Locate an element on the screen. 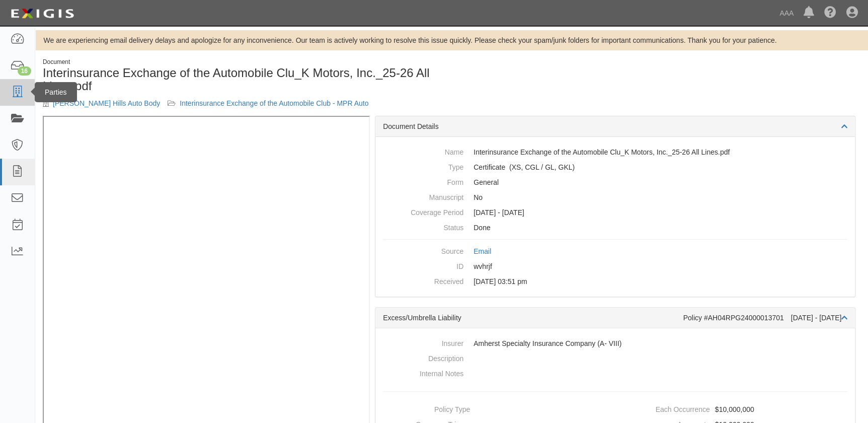 The image size is (868, 423). dt: Type is located at coordinates (423, 166).